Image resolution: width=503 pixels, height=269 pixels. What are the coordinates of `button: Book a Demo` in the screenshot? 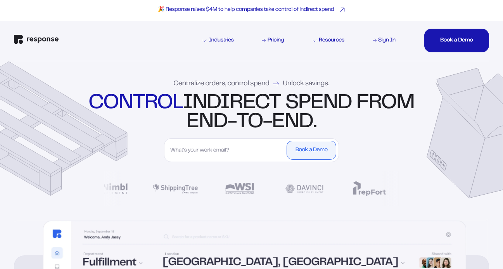 It's located at (312, 150).